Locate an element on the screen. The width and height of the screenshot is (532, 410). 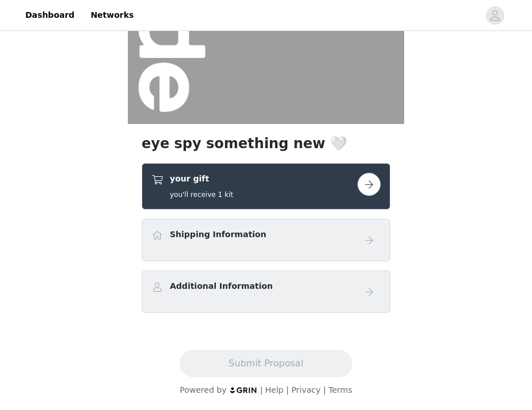
img: logo is located at coordinates (243, 391).